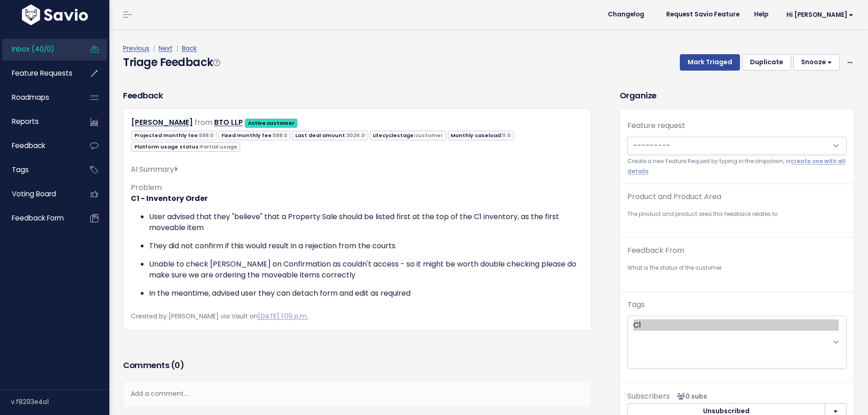 The image size is (868, 415). I want to click on span: Lifecyclestage:, so click(408, 135).